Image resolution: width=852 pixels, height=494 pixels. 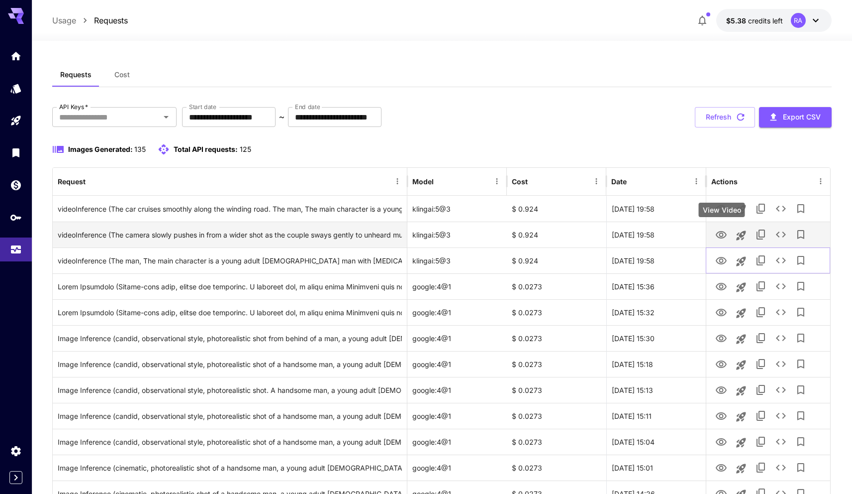 What do you see at coordinates (16, 88) in the screenshot?
I see `div: Models` at bounding box center [16, 88].